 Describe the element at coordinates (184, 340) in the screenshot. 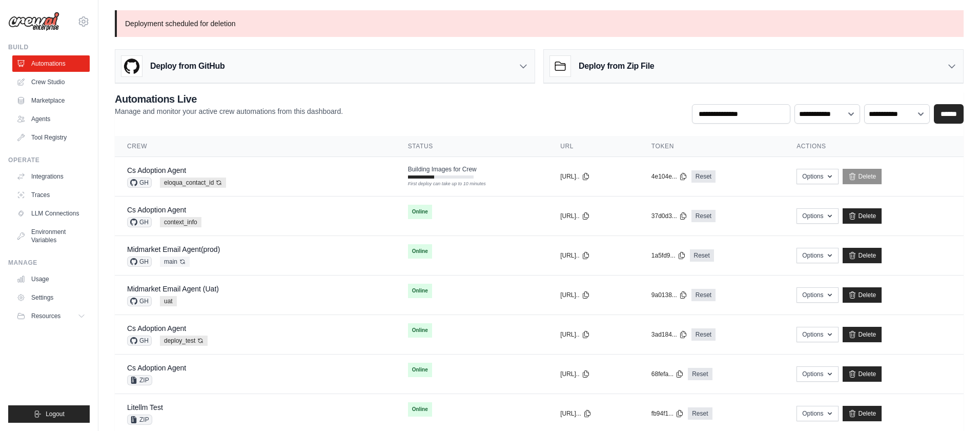

I see `span: deploy_test` at that location.